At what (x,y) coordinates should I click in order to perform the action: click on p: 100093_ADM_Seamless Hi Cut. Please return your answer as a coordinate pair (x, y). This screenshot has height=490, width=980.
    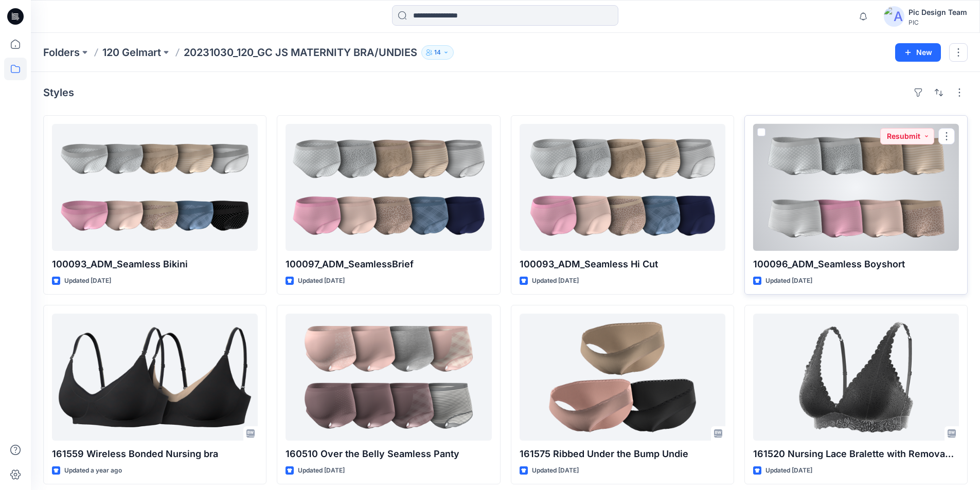
    Looking at the image, I should click on (622, 264).